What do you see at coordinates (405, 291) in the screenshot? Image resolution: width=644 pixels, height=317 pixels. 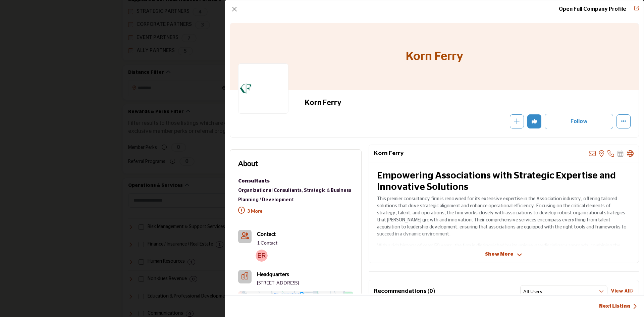 I see `h2: Recommendations (0)` at bounding box center [405, 291].